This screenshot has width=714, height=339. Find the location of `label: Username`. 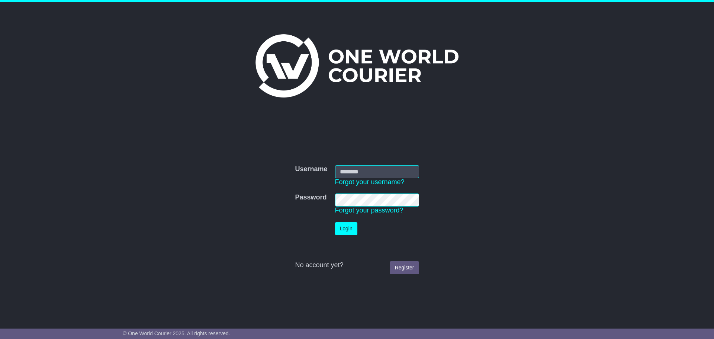

label: Username is located at coordinates (311, 169).